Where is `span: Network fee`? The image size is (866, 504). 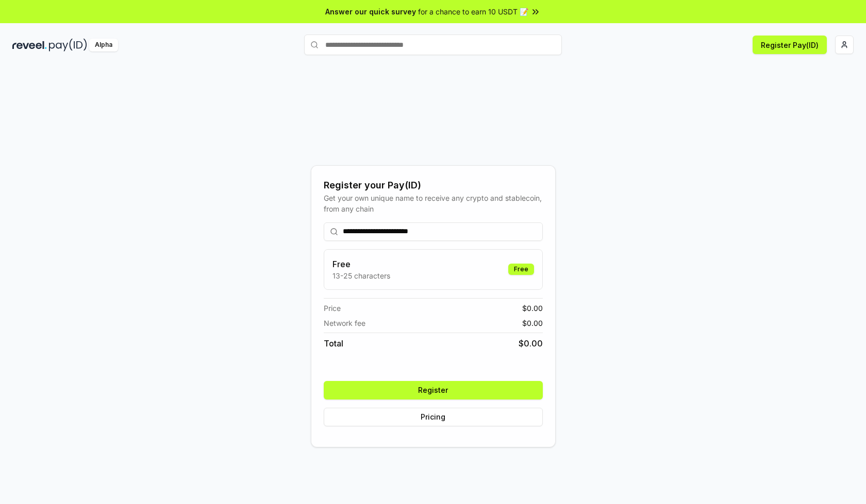 span: Network fee is located at coordinates (345, 323).